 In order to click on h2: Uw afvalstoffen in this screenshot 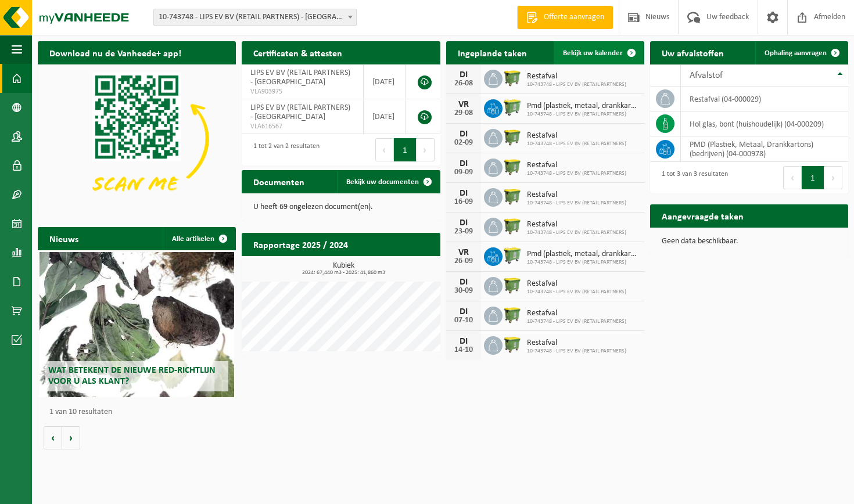, I will do `click(692, 52)`.